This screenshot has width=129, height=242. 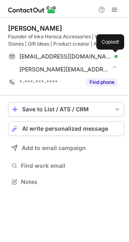 What do you see at coordinates (66, 148) in the screenshot?
I see `button: Add to email campaign` at bounding box center [66, 148].